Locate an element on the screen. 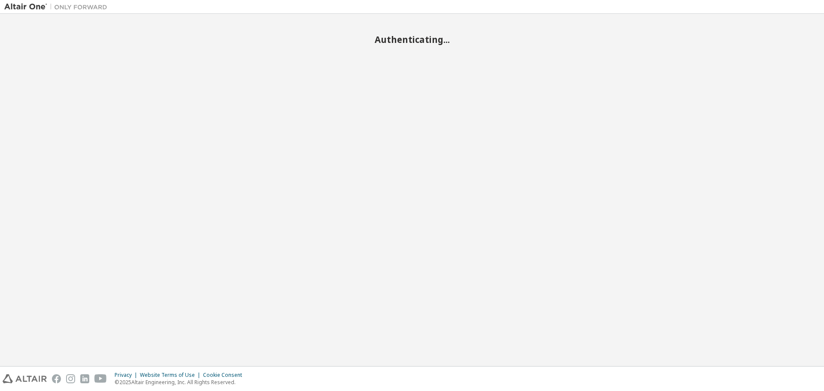 The height and width of the screenshot is (391, 824). img: linkedin.svg is located at coordinates (85, 379).